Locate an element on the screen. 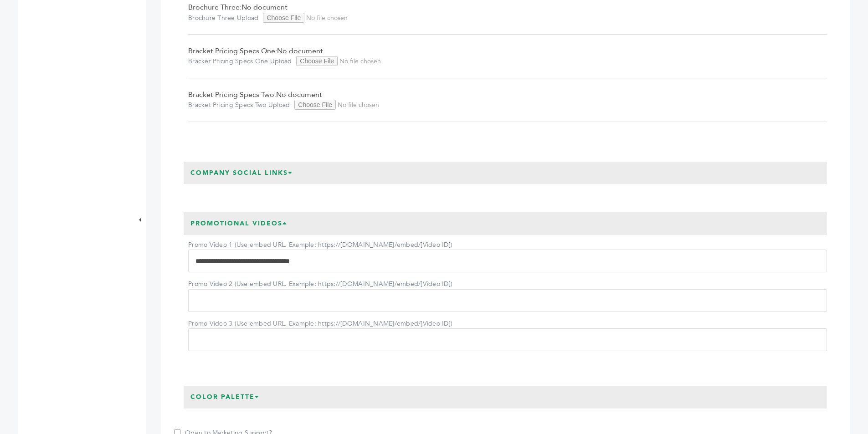 This screenshot has height=434, width=868. label: Brochure Three Upload is located at coordinates (223, 18).